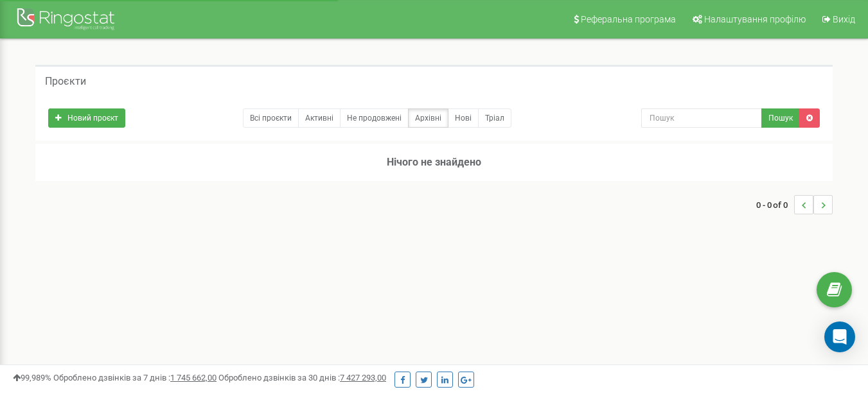 This screenshot has height=394, width=868. I want to click on span: 99,989%, so click(32, 378).